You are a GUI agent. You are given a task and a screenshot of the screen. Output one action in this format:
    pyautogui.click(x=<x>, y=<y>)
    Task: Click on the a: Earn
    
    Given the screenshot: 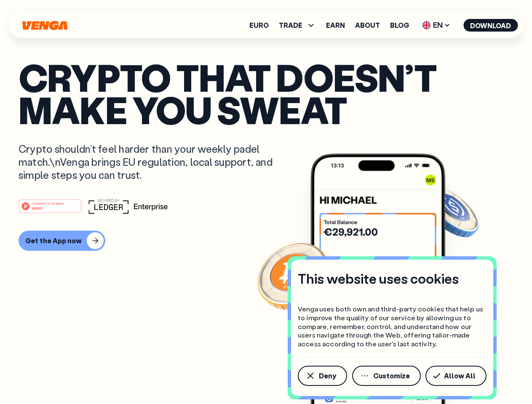 What is the action you would take?
    pyautogui.click(x=335, y=25)
    